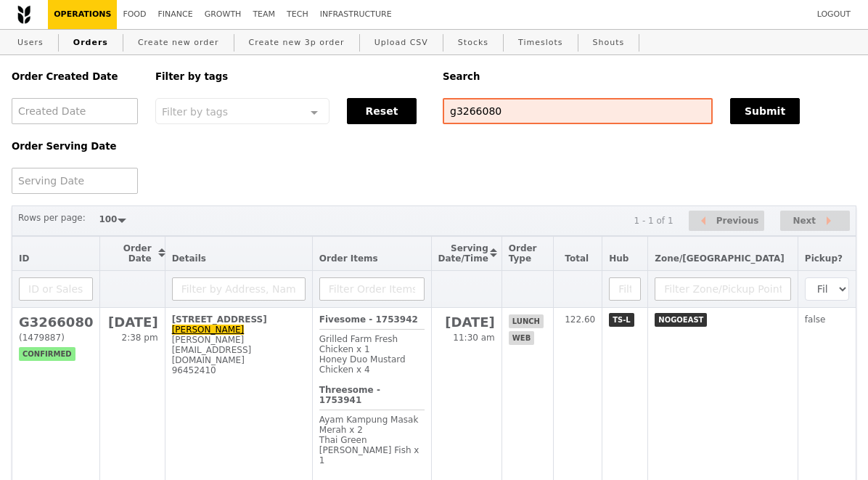  What do you see at coordinates (523, 254) in the screenshot?
I see `span: Order Type` at bounding box center [523, 254].